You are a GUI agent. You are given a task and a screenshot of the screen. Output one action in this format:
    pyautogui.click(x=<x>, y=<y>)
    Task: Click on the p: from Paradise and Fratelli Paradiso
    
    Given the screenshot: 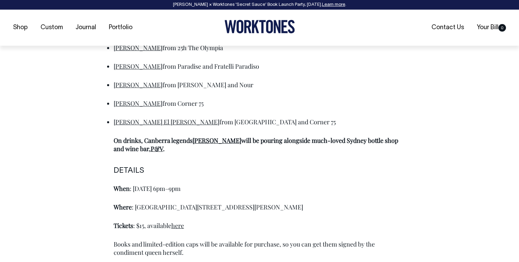 What is the action you would take?
    pyautogui.click(x=259, y=66)
    